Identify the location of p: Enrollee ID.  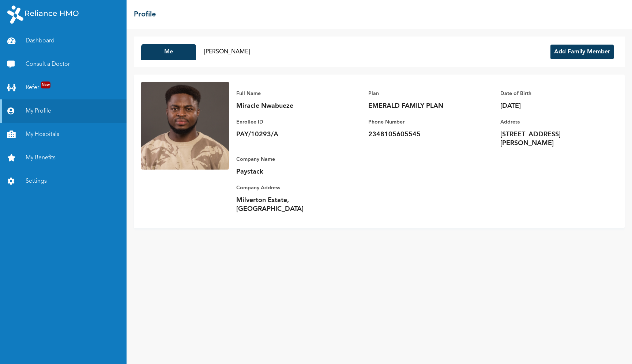
(287, 122).